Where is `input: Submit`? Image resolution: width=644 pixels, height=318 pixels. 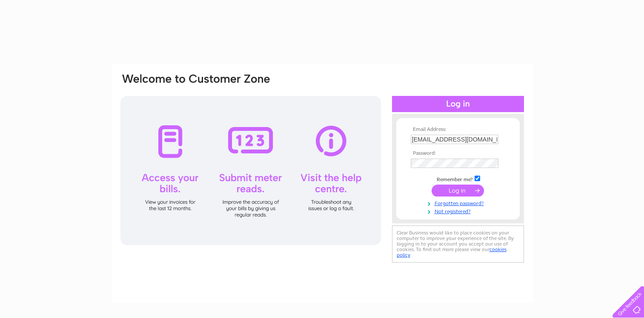 input: Submit is located at coordinates (458, 191).